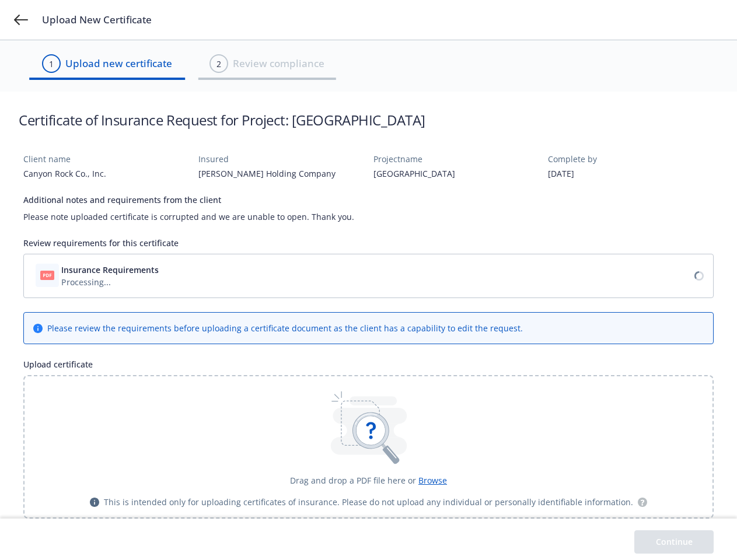  I want to click on div: Please note uploaded certificate is corrupted and we are unable to open. Thank you., so click(368, 216).